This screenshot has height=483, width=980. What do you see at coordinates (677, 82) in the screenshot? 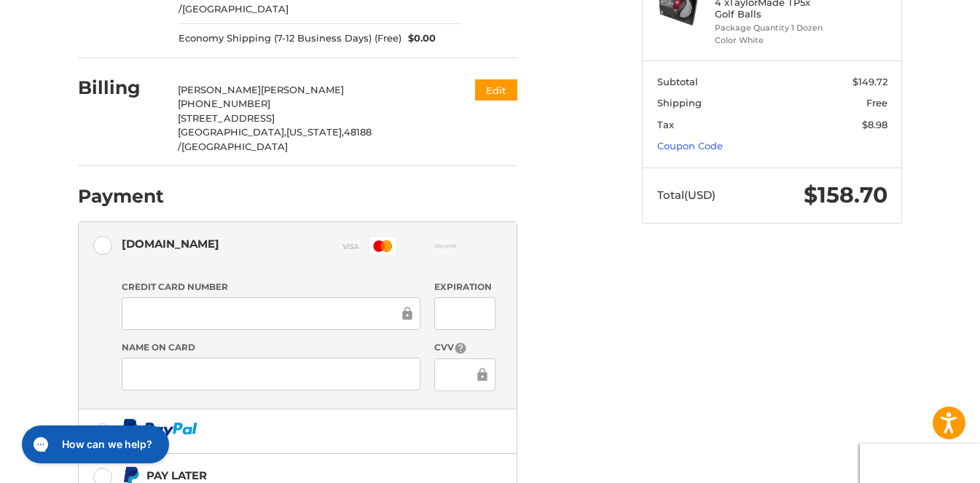
I see `span: Subtotal` at bounding box center [677, 82].